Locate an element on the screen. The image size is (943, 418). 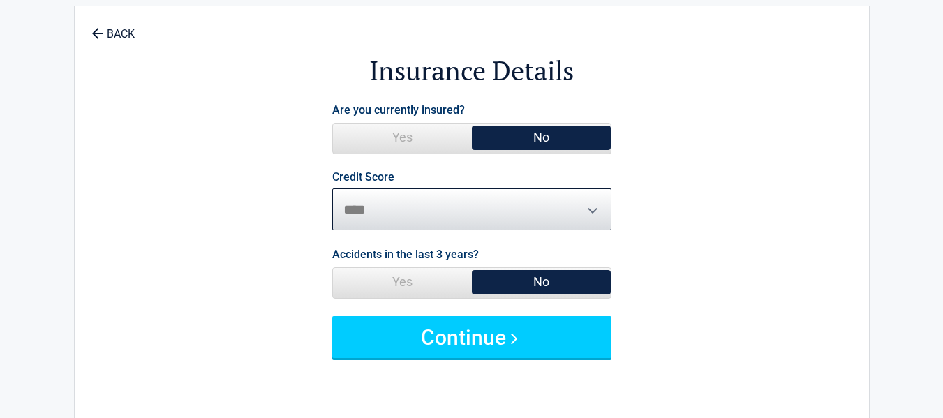
label: Accidents in the last 3 years? is located at coordinates (406, 254).